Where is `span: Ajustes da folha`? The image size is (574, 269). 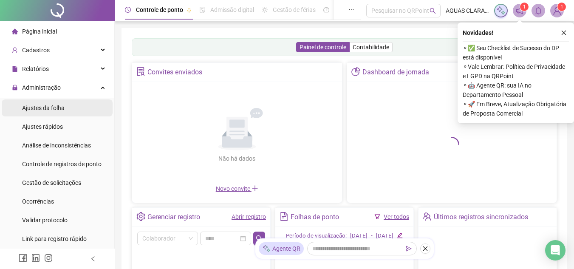
span: Ajustes da folha is located at coordinates (43, 108).